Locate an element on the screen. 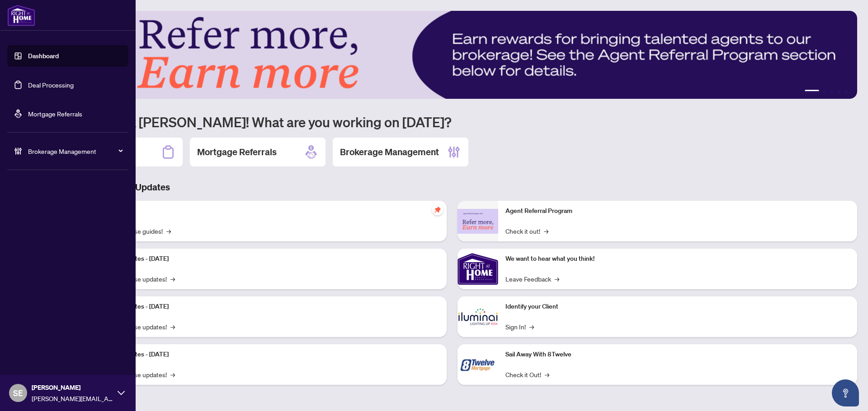  span: pushpin is located at coordinates (438, 210).